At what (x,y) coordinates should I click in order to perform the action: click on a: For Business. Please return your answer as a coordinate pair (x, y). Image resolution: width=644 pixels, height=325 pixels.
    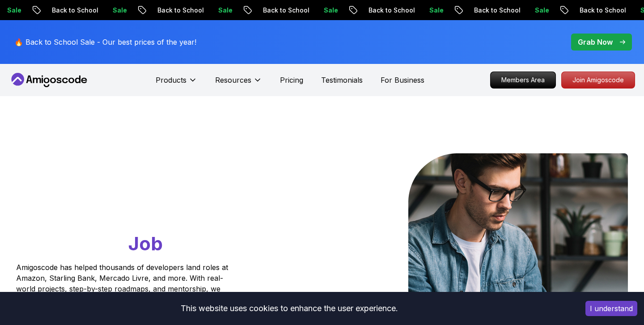
    Looking at the image, I should click on (403, 80).